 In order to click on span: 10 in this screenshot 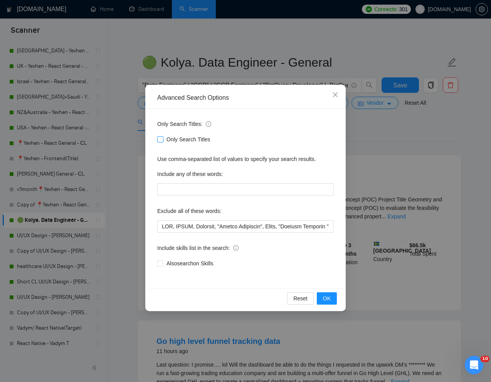, I will do `click(485, 359)`.